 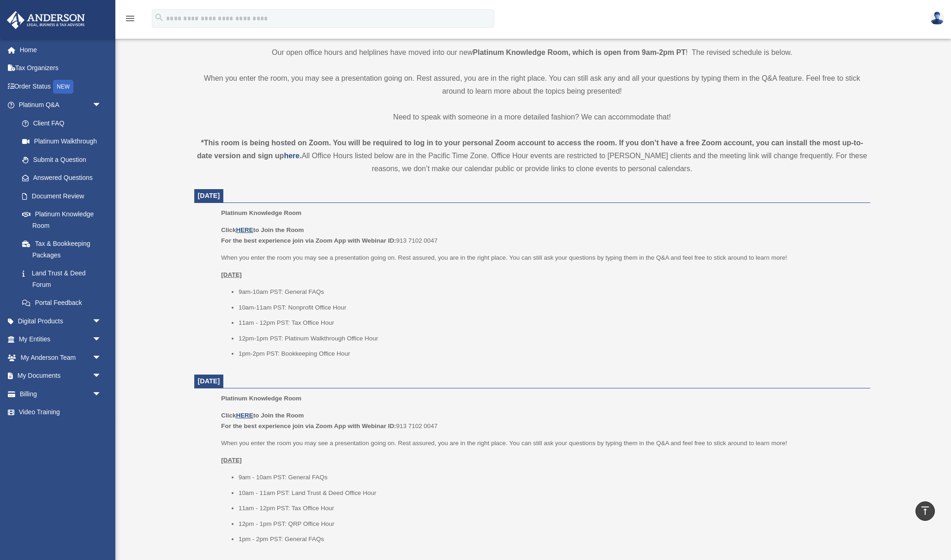 What do you see at coordinates (159, 18) in the screenshot?
I see `i: search` at bounding box center [159, 18].